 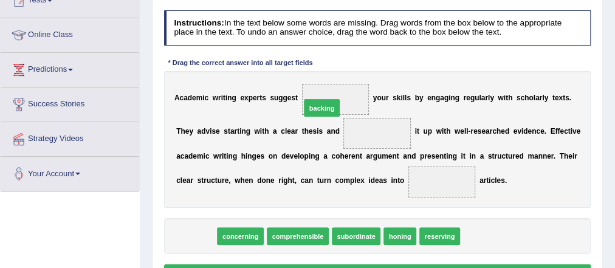 I want to click on span: backing, so click(x=321, y=108).